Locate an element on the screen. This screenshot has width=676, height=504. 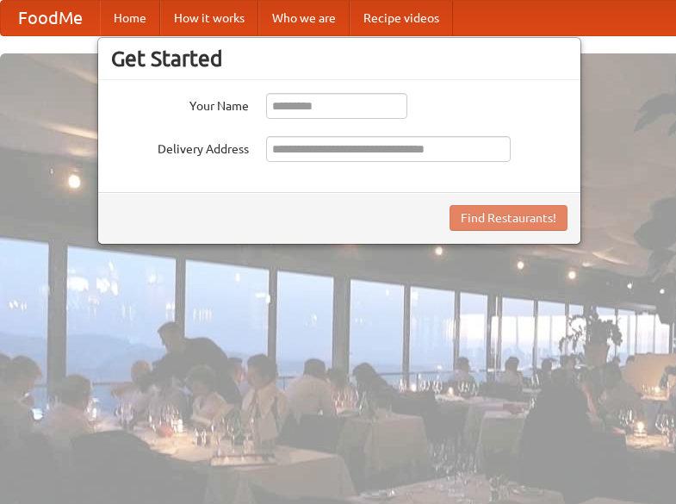
label: Your Name is located at coordinates (180, 103).